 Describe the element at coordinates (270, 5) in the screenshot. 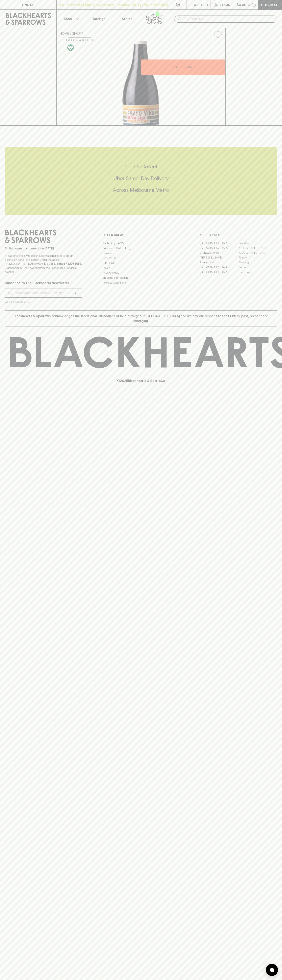

I see `p: Checkout` at that location.